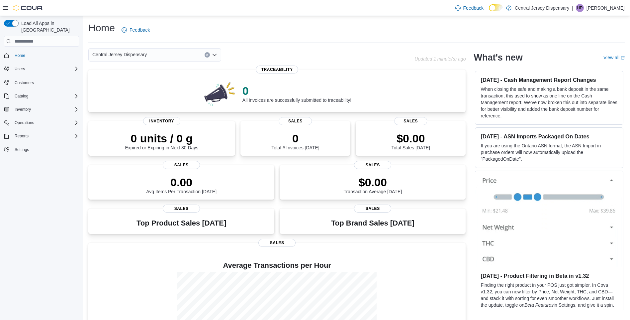 The image size is (630, 320). What do you see at coordinates (161, 141) in the screenshot?
I see `div: Expired or Expiring in Next 30 Days` at bounding box center [161, 141].